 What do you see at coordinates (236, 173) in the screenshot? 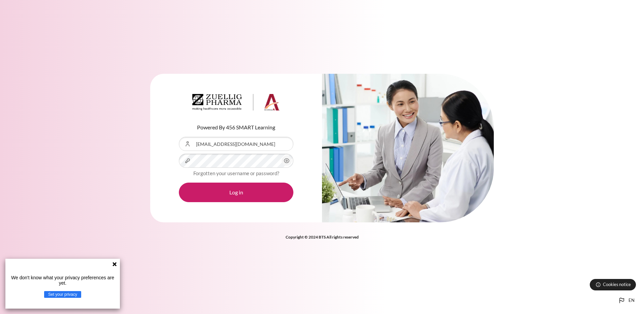
I see `a: Forgotten your username or password?` at bounding box center [236, 173].